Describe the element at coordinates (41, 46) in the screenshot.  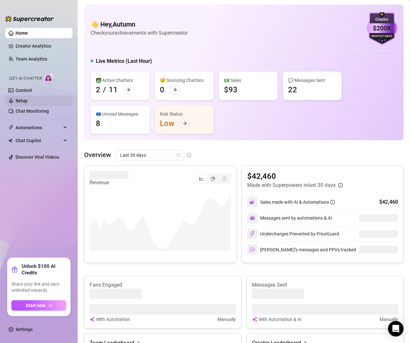
I see `a: Creator Analytics` at that location.